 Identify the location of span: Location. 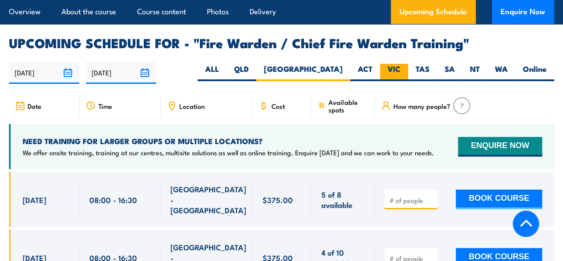
(192, 106).